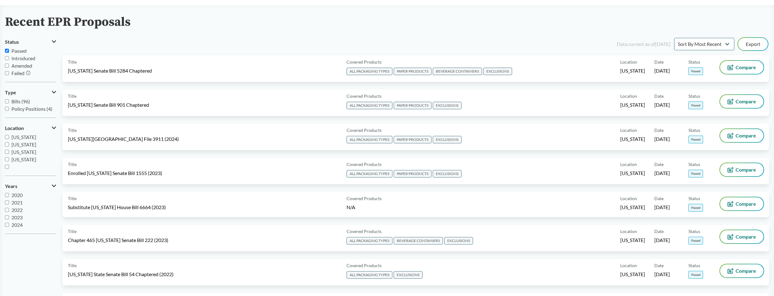 Image resolution: width=774 pixels, height=296 pixels. I want to click on input: 2024, so click(7, 224).